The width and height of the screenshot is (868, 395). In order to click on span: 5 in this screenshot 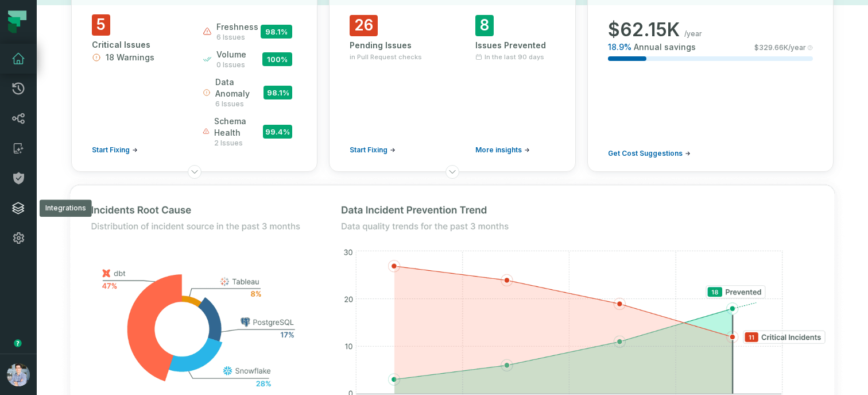, I will do `click(101, 25)`.